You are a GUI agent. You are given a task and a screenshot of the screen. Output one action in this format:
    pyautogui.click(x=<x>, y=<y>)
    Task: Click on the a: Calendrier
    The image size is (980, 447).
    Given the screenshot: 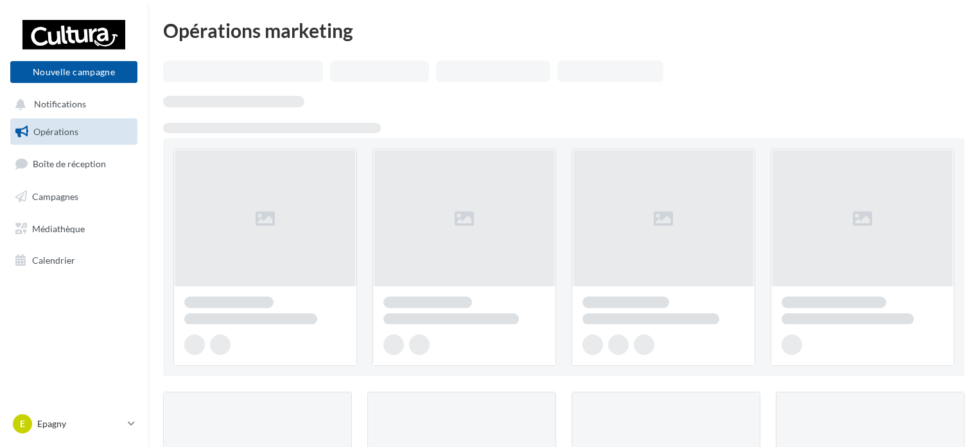 What is the action you would take?
    pyautogui.click(x=74, y=260)
    